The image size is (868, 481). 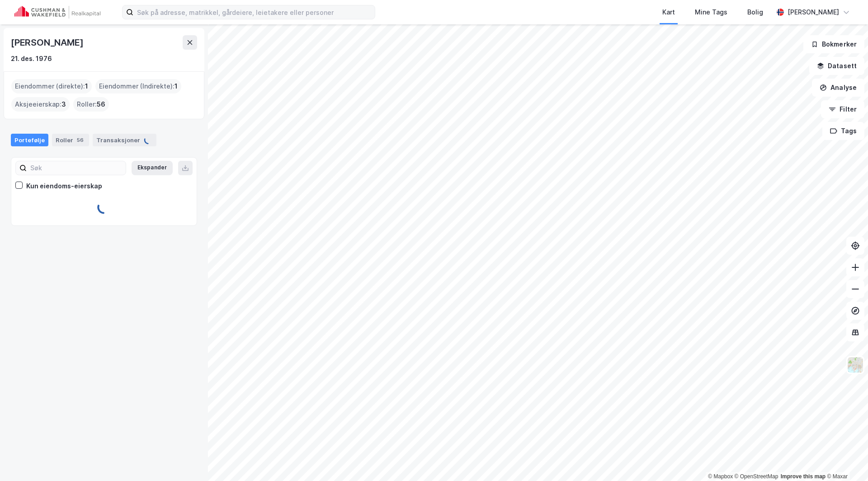 I want to click on span: 56, so click(x=101, y=104).